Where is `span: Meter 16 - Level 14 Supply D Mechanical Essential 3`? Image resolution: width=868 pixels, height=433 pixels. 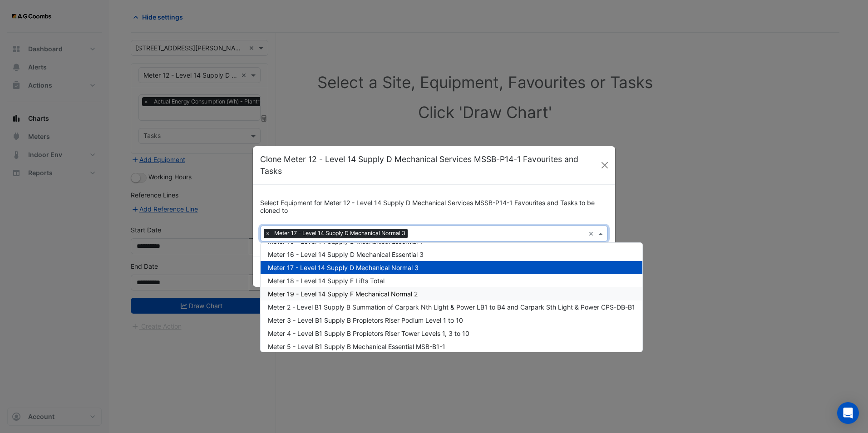
span: Meter 16 - Level 14 Supply D Mechanical Essential 3 is located at coordinates (345, 254).